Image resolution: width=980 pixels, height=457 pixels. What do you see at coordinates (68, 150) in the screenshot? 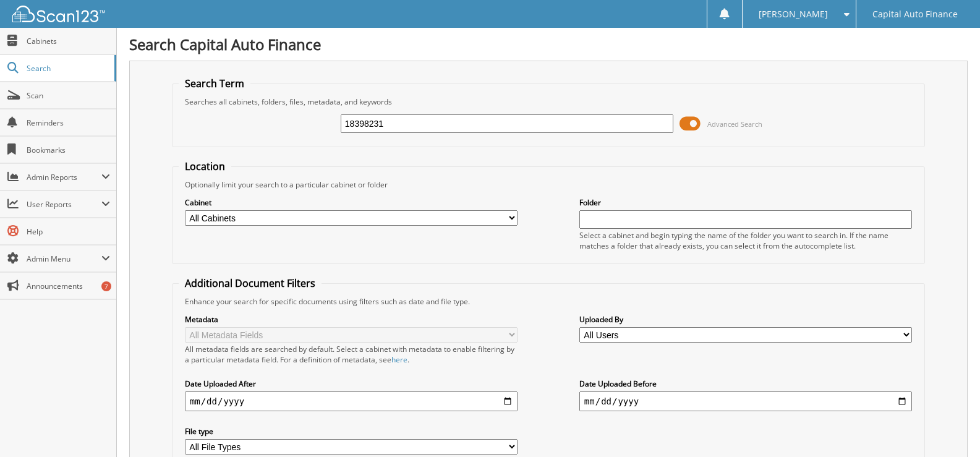
I see `span: Bookmarks` at bounding box center [68, 150].